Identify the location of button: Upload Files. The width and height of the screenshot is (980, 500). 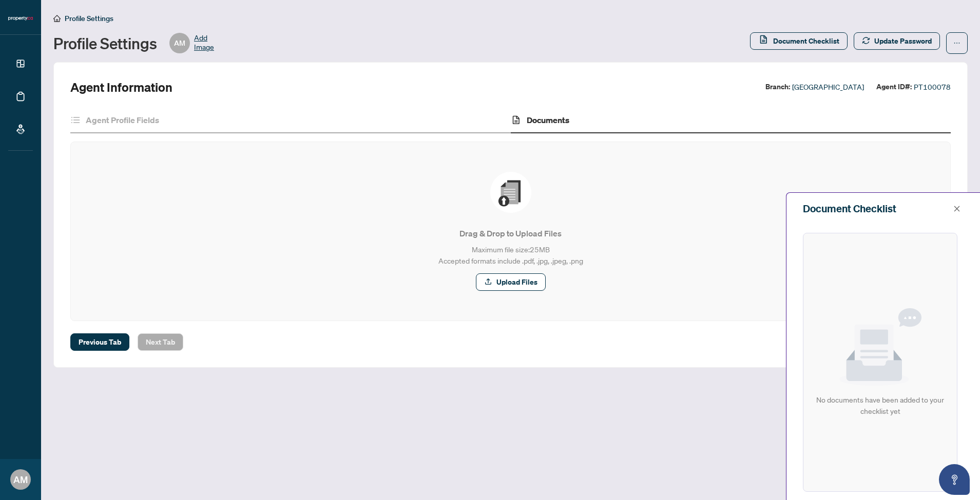
(511, 282).